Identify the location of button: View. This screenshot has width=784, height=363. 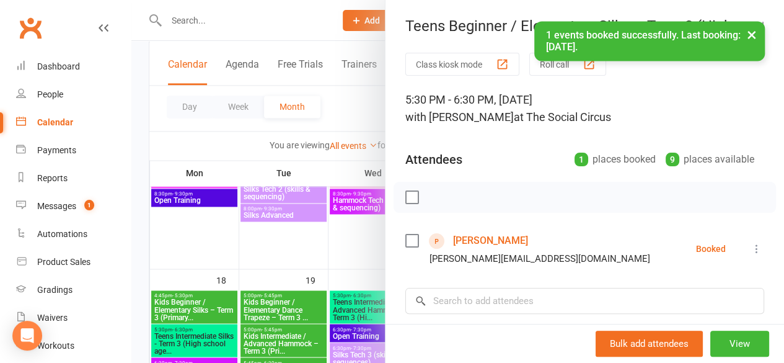
(740, 343).